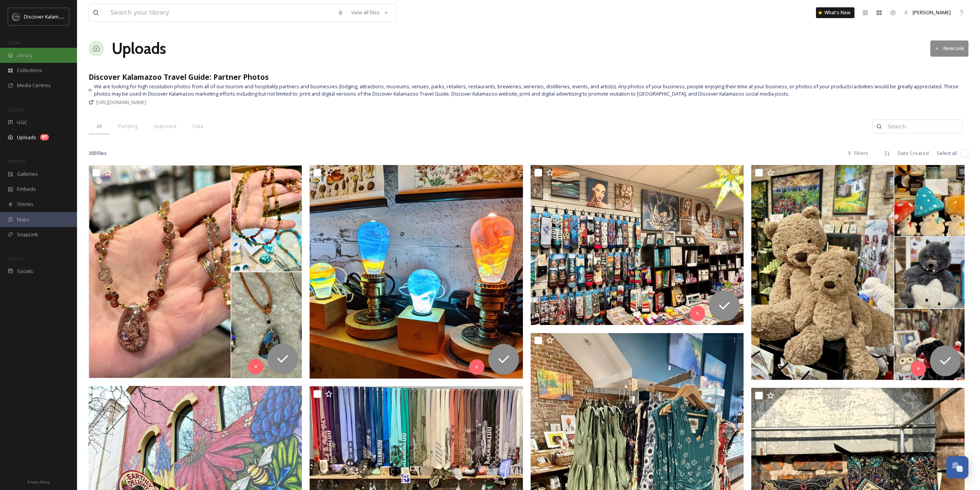 The height and width of the screenshot is (490, 980). I want to click on input: Search your library, so click(220, 13).